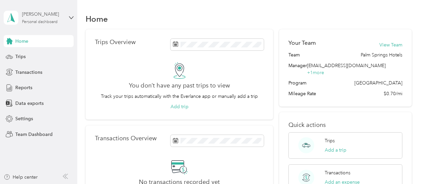  What do you see at coordinates (40, 22) in the screenshot?
I see `div: Personal dashboard` at bounding box center [40, 22].